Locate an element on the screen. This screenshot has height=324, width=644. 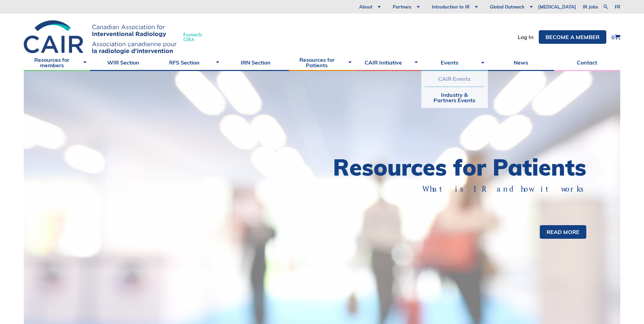
a: IRN Section is located at coordinates (256, 63).